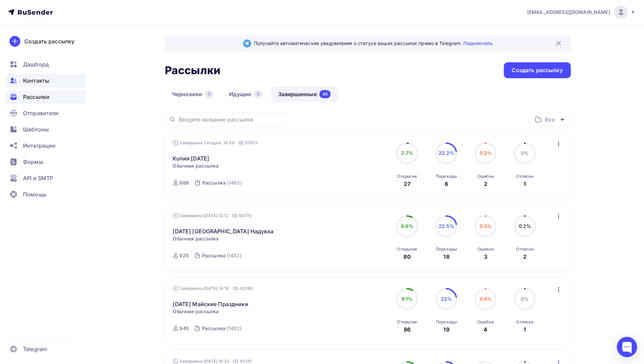  Describe the element at coordinates (245, 94) in the screenshot. I see `a: Идущие0` at that location.